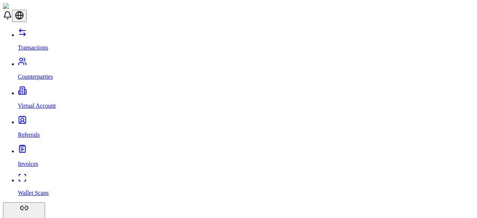 The height and width of the screenshot is (218, 477). What do you see at coordinates (25, 6) in the screenshot?
I see `img: ShieldPay Logo` at bounding box center [25, 6].